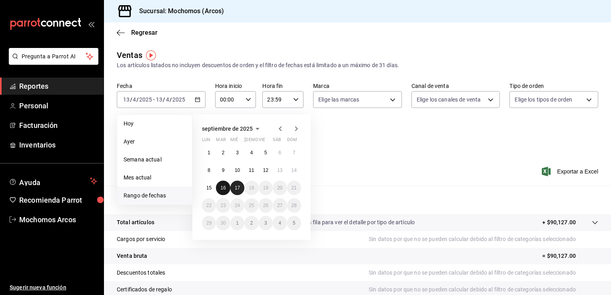 The height and width of the screenshot is (295, 611). Describe the element at coordinates (221, 141) in the screenshot. I see `abbr: martes` at that location.